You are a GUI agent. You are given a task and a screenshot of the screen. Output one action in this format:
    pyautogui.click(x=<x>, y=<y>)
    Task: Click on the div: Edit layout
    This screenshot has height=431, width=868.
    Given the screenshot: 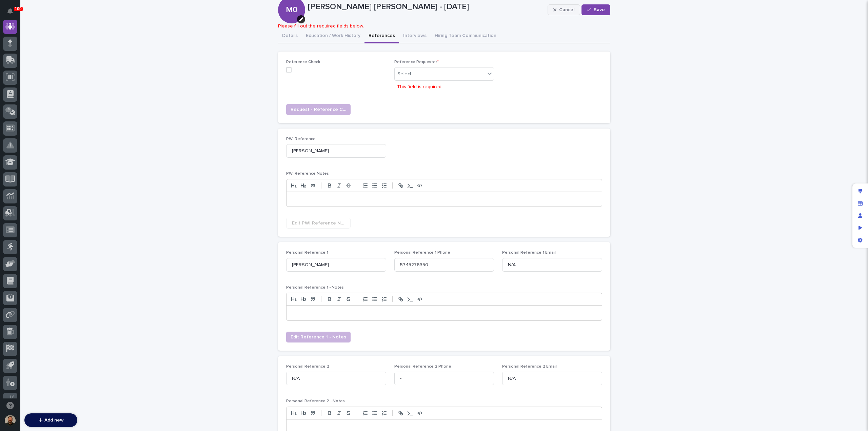 What is the action you would take?
    pyautogui.click(x=860, y=191)
    